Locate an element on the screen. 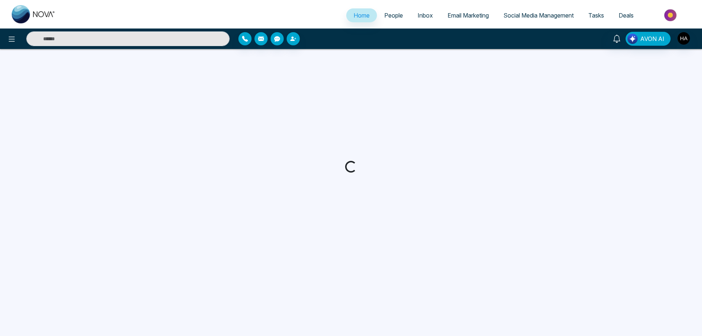 Image resolution: width=702 pixels, height=336 pixels. span: AVON AI is located at coordinates (652, 39).